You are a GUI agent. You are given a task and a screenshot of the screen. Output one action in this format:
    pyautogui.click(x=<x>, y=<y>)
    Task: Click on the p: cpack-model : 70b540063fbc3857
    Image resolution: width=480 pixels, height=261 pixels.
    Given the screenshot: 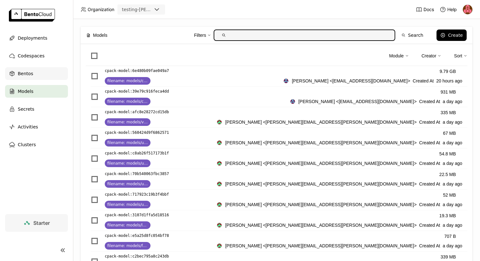 What is the action you would take?
    pyautogui.click(x=137, y=174)
    